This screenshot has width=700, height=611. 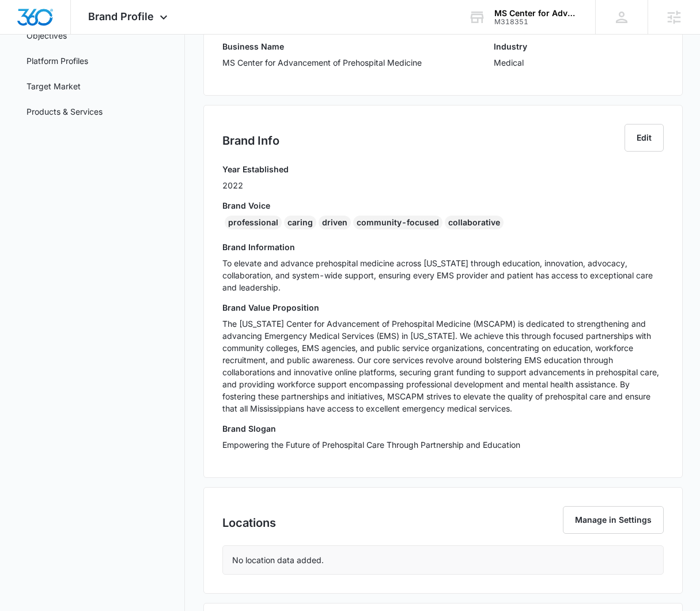 I want to click on h3: Brand Information, so click(x=442, y=246).